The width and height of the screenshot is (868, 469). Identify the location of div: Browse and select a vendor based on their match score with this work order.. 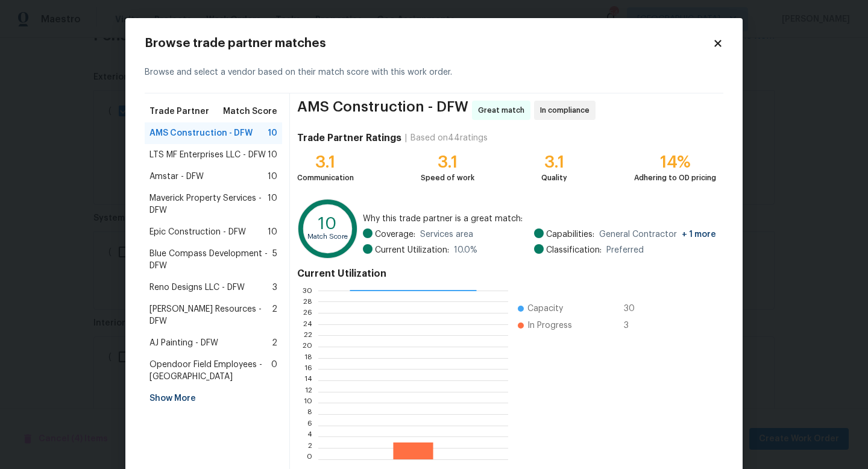
(434, 72).